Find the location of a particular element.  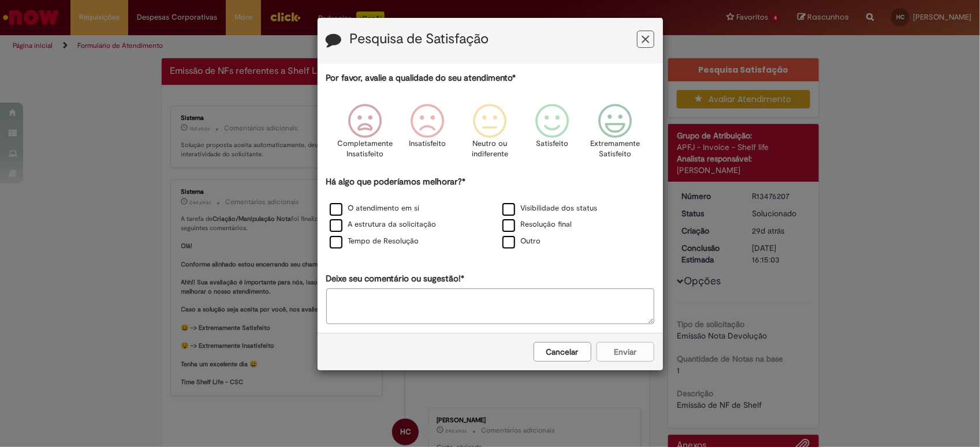

div: Satisfeito is located at coordinates (553, 134).